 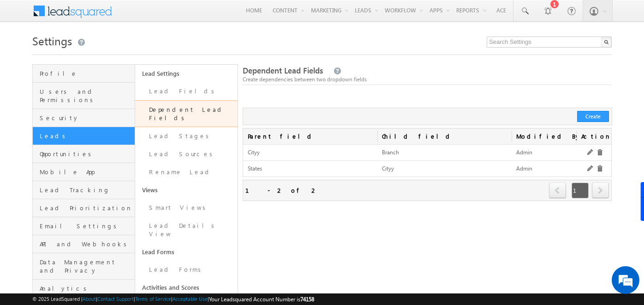 What do you see at coordinates (544, 136) in the screenshot?
I see `span: Modified By` at bounding box center [544, 136].